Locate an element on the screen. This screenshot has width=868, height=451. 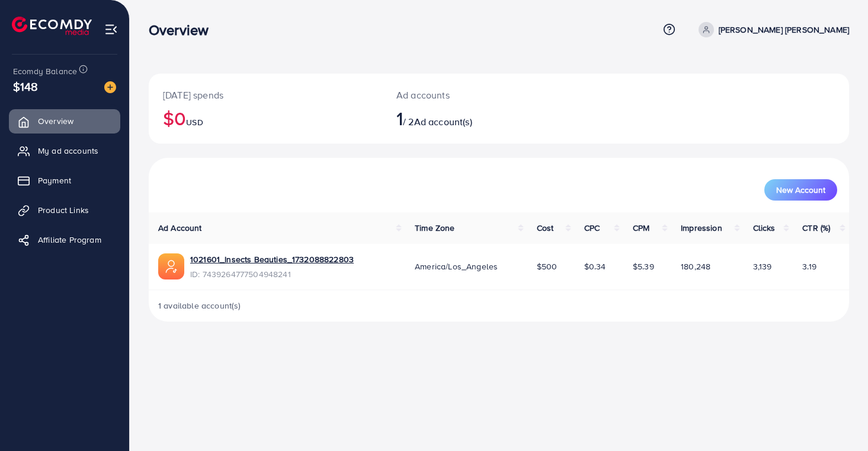
span: 3,139 is located at coordinates (763, 266).